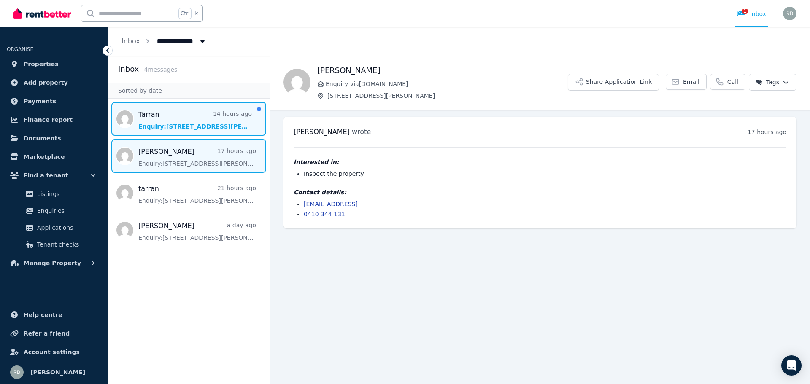  Describe the element at coordinates (691, 82) in the screenshot. I see `span: Email` at that location.